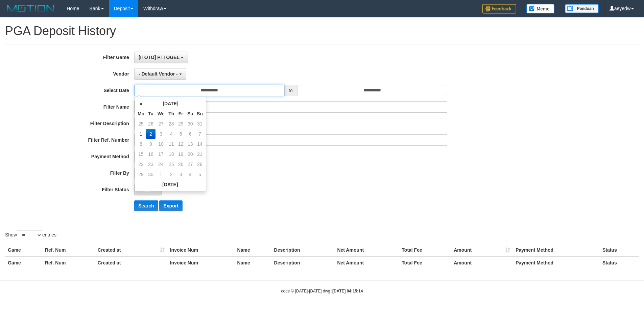 The width and height of the screenshot is (644, 310). What do you see at coordinates (161, 154) in the screenshot?
I see `td: 17` at bounding box center [161, 154].